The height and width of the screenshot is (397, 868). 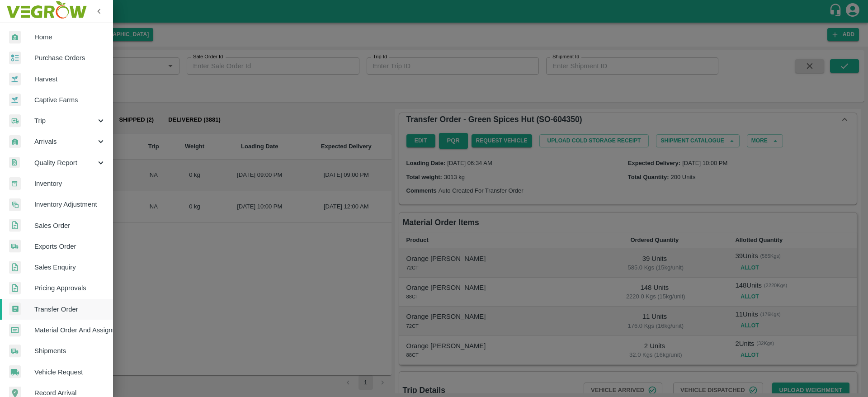 What do you see at coordinates (70, 58) in the screenshot?
I see `span: Purchase Orders` at bounding box center [70, 58].